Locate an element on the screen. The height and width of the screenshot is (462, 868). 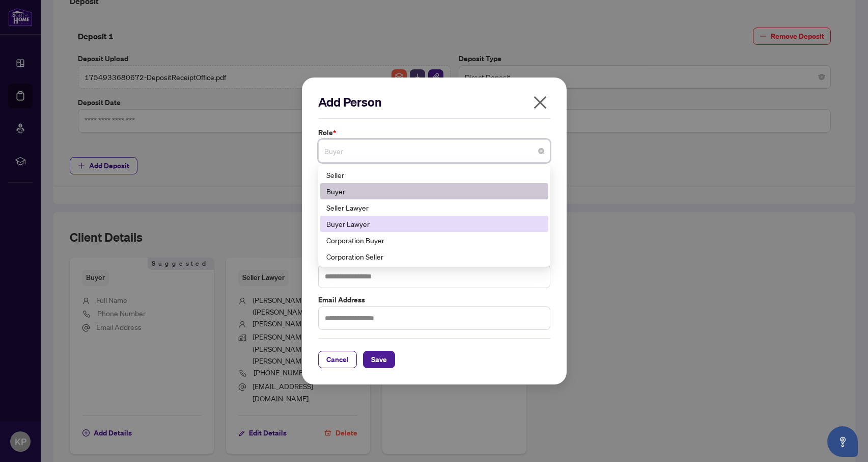
span: Buyer is located at coordinates (434, 151).